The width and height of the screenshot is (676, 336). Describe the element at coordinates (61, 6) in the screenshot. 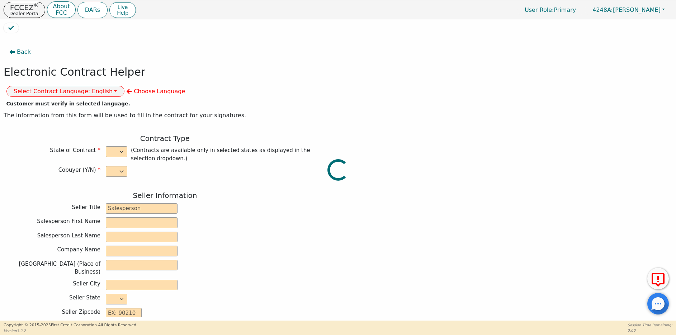

I see `p: About` at that location.